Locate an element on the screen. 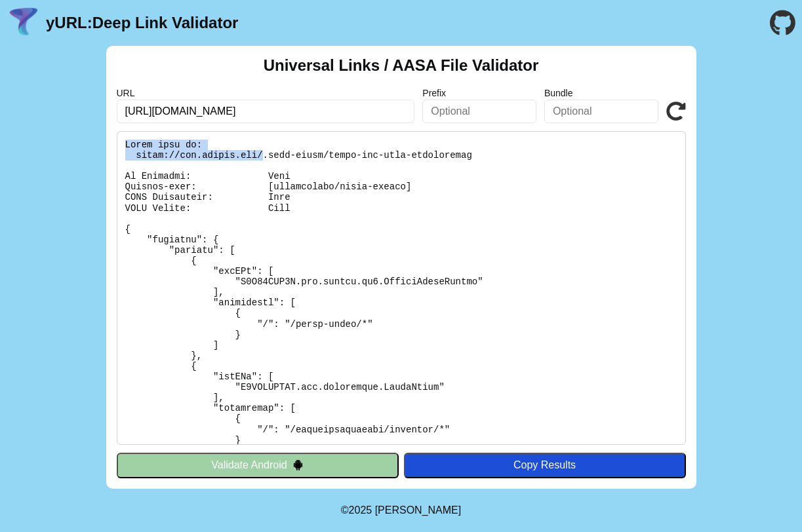  div: Copy Results is located at coordinates (545, 466).